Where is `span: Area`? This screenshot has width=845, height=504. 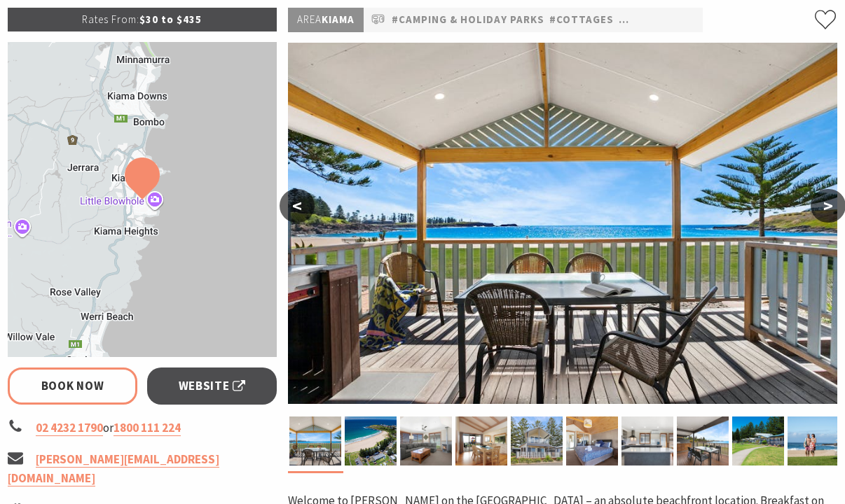
span: Area is located at coordinates (309, 19).